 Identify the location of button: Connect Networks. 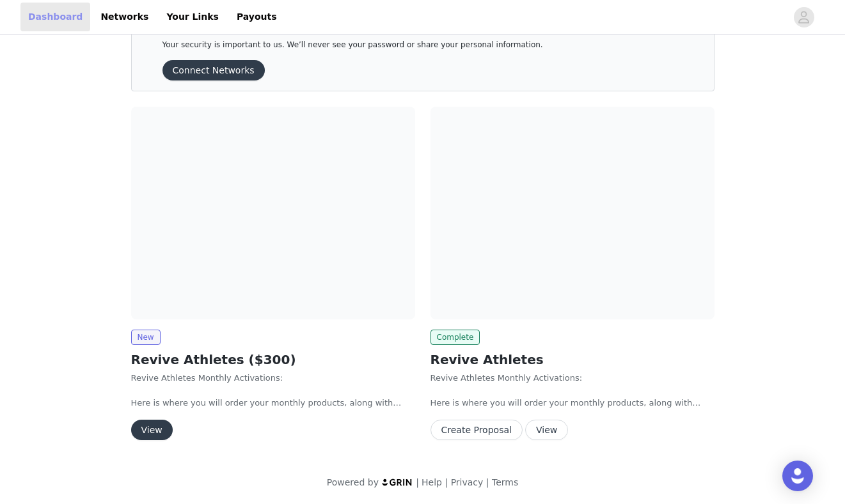
(214, 70).